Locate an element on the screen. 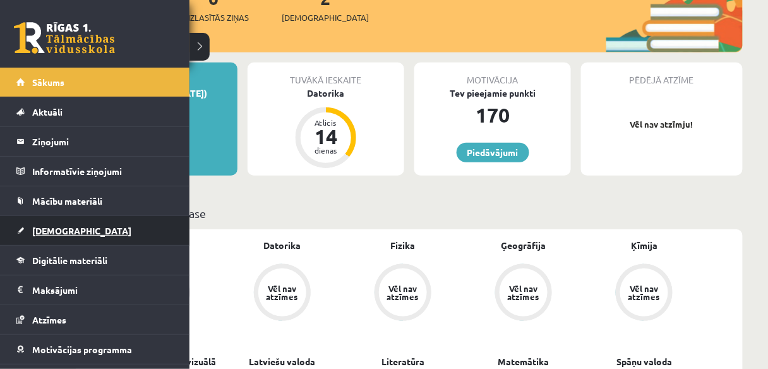 The image size is (768, 369). div: dienas is located at coordinates (326, 150).